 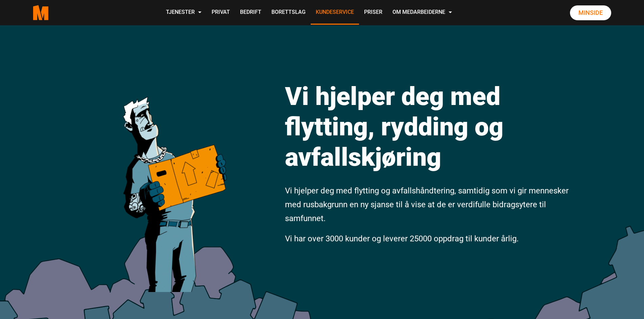 What do you see at coordinates (288, 13) in the screenshot?
I see `a: Borettslag` at bounding box center [288, 13].